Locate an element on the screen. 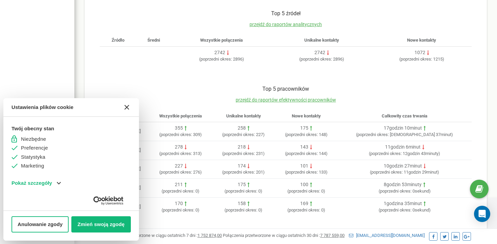 This screenshot has width=497, height=244. div: 158 is located at coordinates (242, 204).